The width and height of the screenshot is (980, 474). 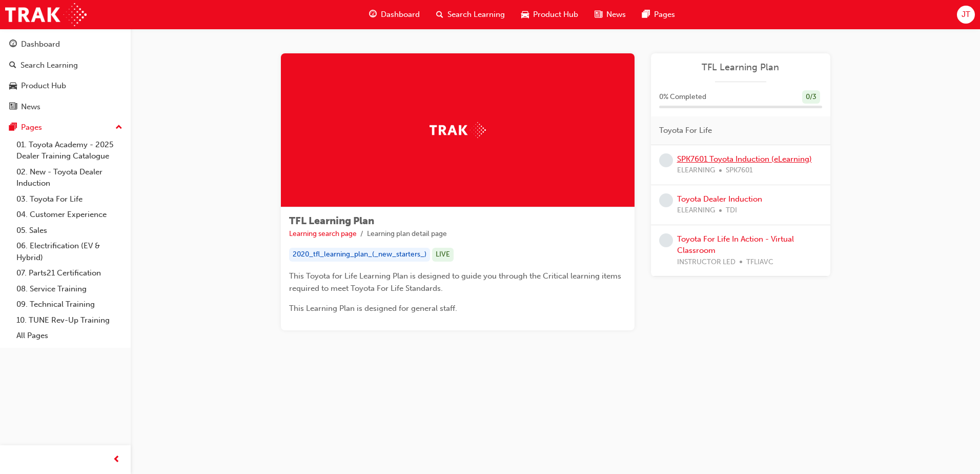 I want to click on a: Product Hub, so click(x=65, y=86).